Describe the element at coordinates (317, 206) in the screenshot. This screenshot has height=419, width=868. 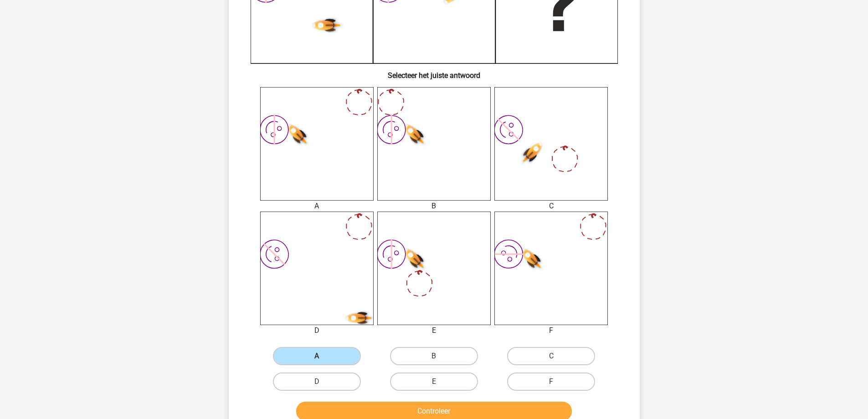
I see `div: A` at that location.